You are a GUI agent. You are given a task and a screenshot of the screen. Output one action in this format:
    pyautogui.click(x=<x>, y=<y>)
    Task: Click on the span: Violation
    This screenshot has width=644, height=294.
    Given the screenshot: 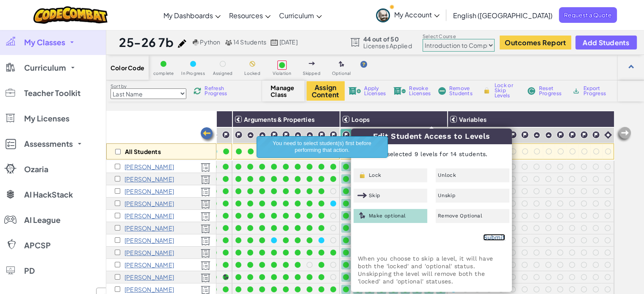 What is the action you would take?
    pyautogui.click(x=281, y=73)
    